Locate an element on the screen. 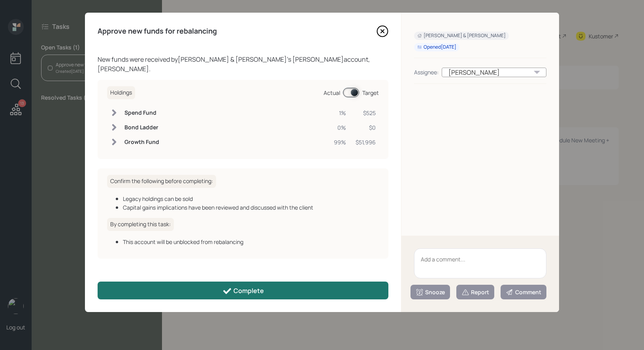 Image resolution: width=644 pixels, height=350 pixels. div: Snooze is located at coordinates (430, 292).